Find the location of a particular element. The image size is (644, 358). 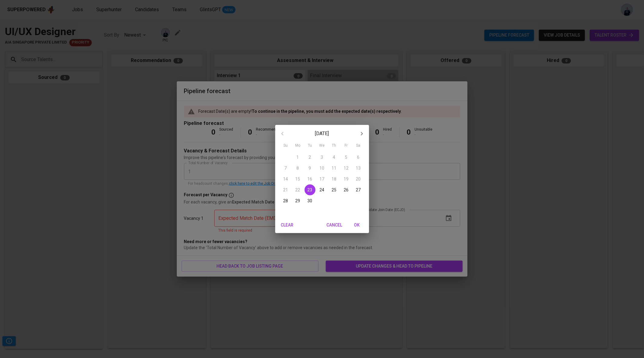

span: Su is located at coordinates (286, 146).